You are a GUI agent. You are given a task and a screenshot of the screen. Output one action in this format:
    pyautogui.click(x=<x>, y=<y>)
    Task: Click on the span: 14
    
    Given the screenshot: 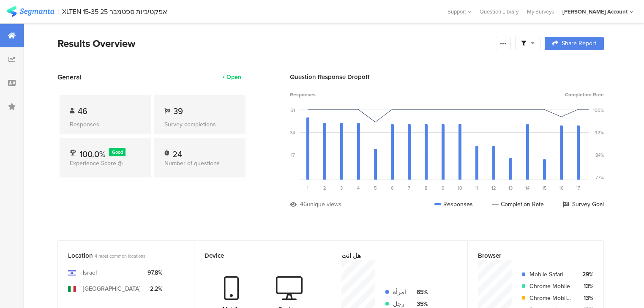 What is the action you would take?
    pyautogui.click(x=527, y=188)
    